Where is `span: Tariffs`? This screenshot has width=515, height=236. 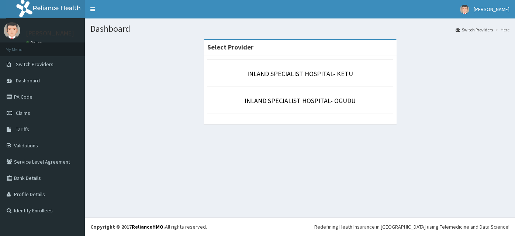 span: Tariffs is located at coordinates (23, 129).